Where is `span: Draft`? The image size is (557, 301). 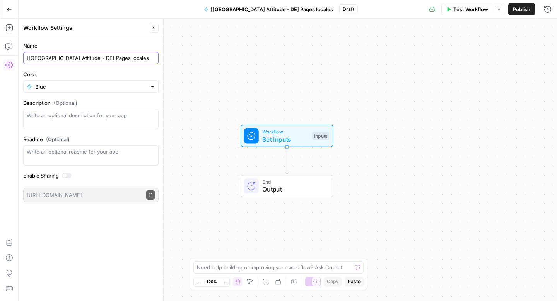
span: Draft is located at coordinates (349, 9).